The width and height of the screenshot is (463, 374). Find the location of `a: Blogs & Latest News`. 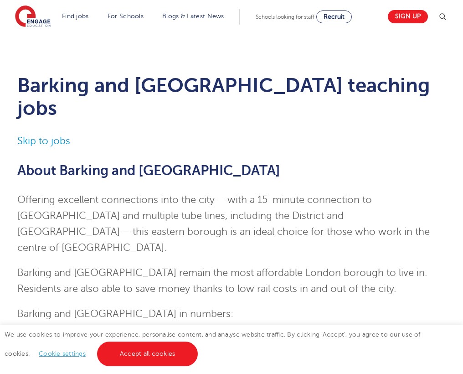

a: Blogs & Latest News is located at coordinates (193, 16).